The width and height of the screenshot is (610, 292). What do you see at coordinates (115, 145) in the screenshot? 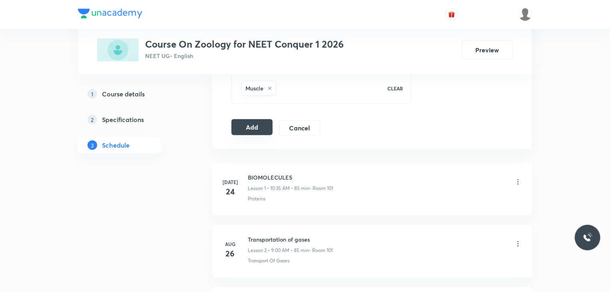
I see `h5: Schedule` at bounding box center [115, 145].